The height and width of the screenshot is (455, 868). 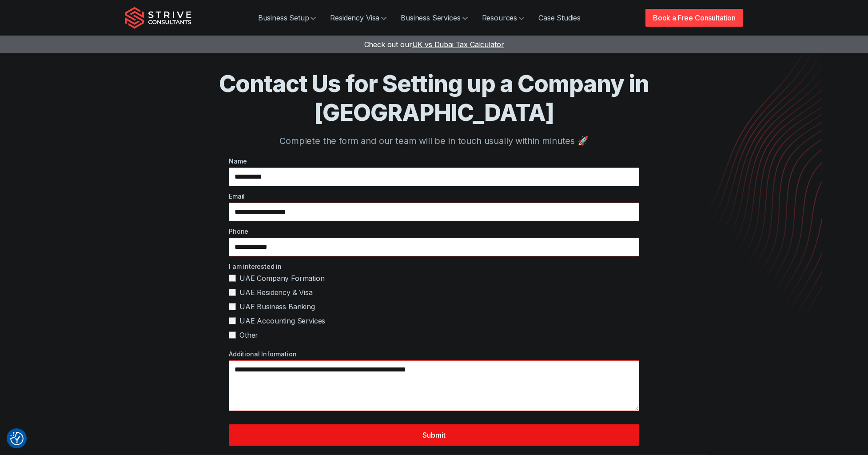 What do you see at coordinates (287, 18) in the screenshot?
I see `a: Business Setup` at bounding box center [287, 18].